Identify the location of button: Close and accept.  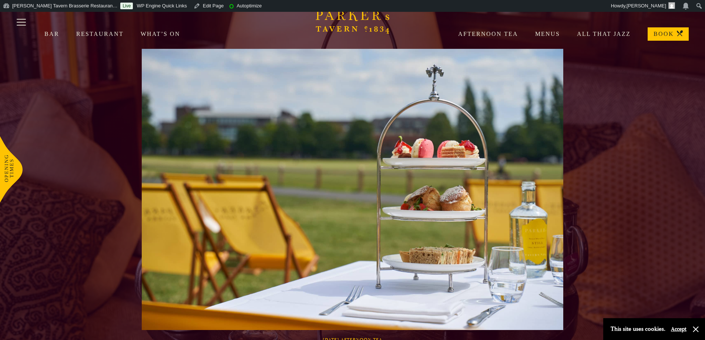
(696, 329).